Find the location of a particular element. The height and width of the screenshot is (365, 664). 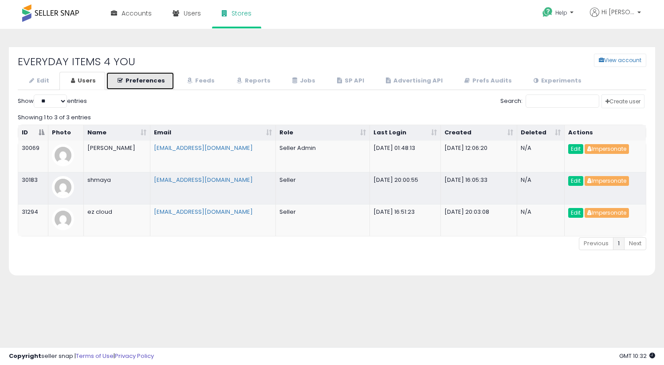

span: 2025-10-12 10:32 GMT is located at coordinates (637, 356).